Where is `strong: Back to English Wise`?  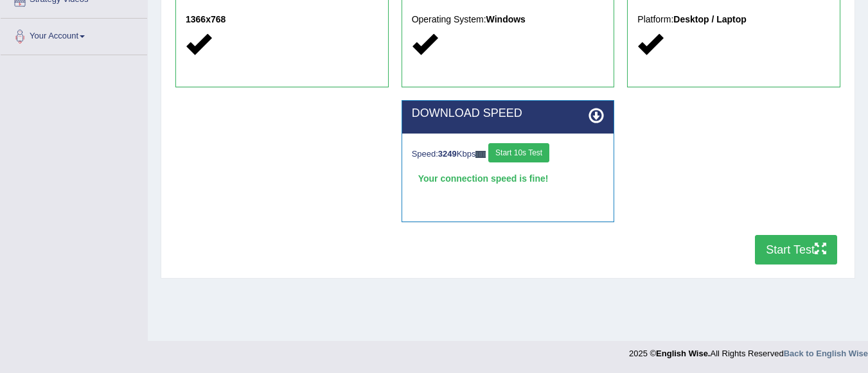
strong: Back to English Wise is located at coordinates (825, 353).